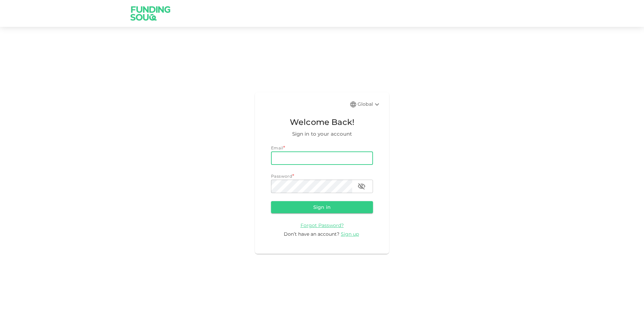 The width and height of the screenshot is (644, 320). What do you see at coordinates (322, 134) in the screenshot?
I see `span: Sign in to your account` at bounding box center [322, 134].